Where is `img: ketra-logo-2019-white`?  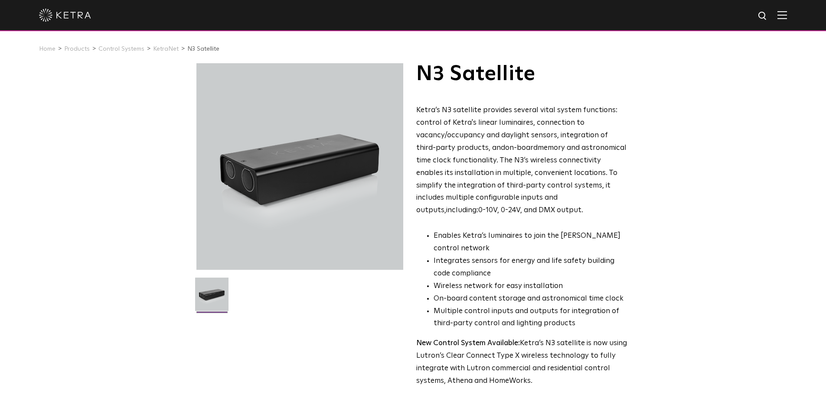
img: ketra-logo-2019-white is located at coordinates (65, 15).